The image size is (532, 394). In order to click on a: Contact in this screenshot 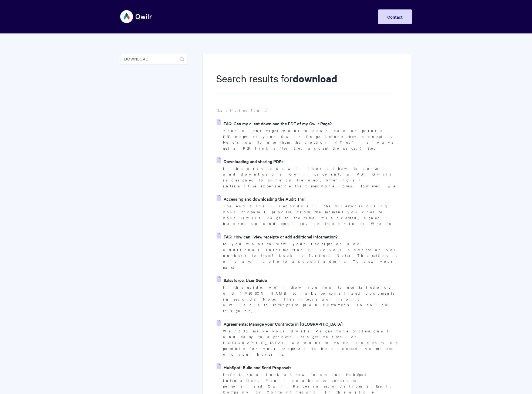, I will do `click(394, 17)`.